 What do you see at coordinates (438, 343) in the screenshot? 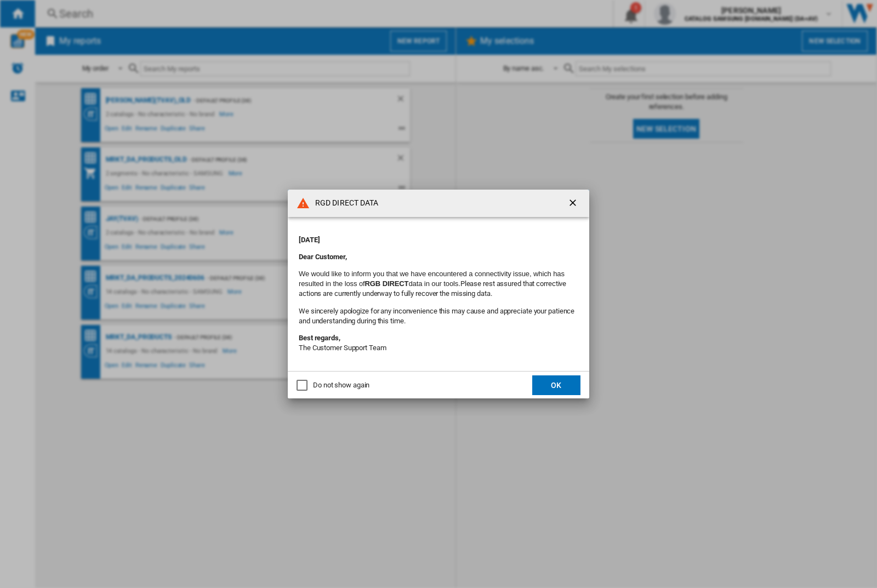
I see `p: The Customer Support Team` at bounding box center [438, 343].